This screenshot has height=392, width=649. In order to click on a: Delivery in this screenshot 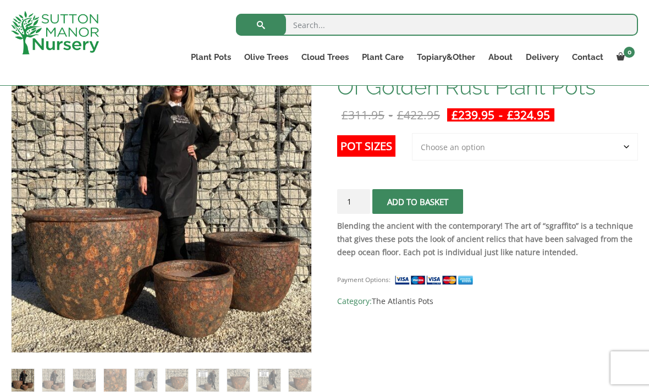, I will do `click(543, 57)`.